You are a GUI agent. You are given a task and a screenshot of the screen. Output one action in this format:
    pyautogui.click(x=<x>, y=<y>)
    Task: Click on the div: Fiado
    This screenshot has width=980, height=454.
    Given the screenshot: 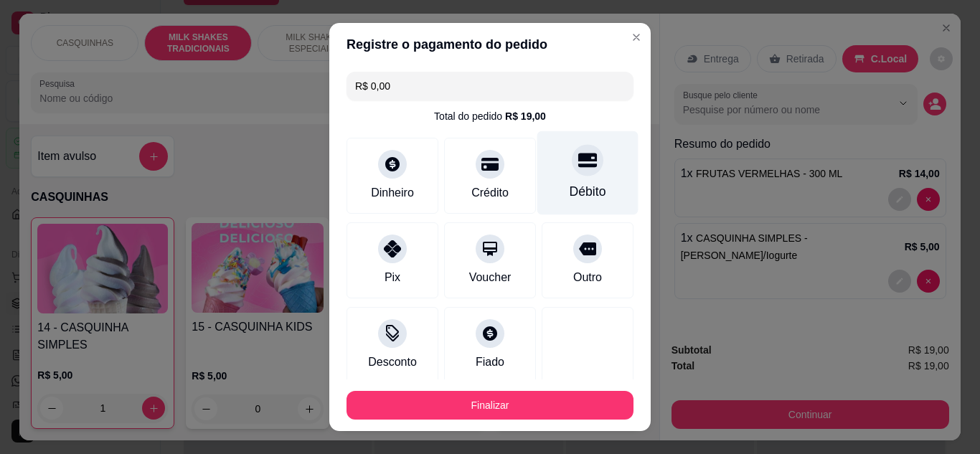 What is the action you would take?
    pyautogui.click(x=490, y=362)
    